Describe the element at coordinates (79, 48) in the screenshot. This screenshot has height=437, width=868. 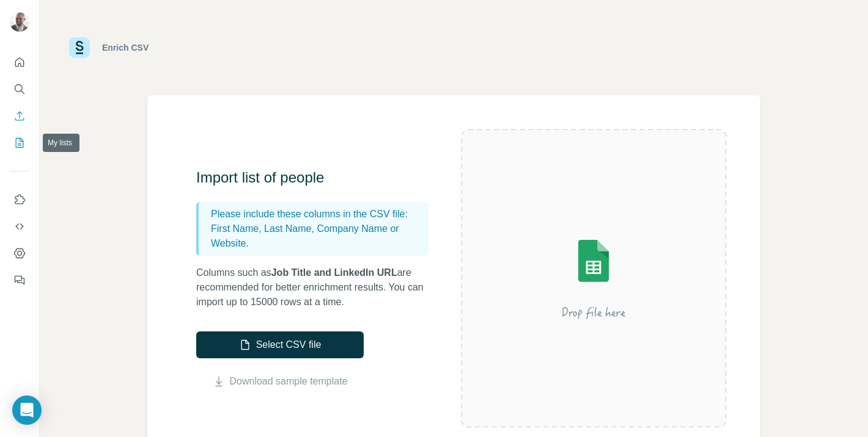
I see `img: Surfe Logo` at that location.